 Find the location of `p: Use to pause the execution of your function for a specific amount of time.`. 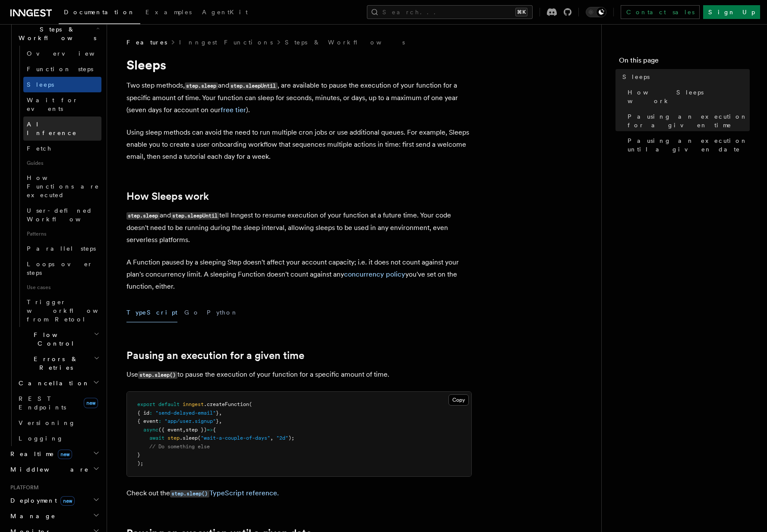

p: Use to pause the execution of your function for a specific amount of time. is located at coordinates (300, 375).